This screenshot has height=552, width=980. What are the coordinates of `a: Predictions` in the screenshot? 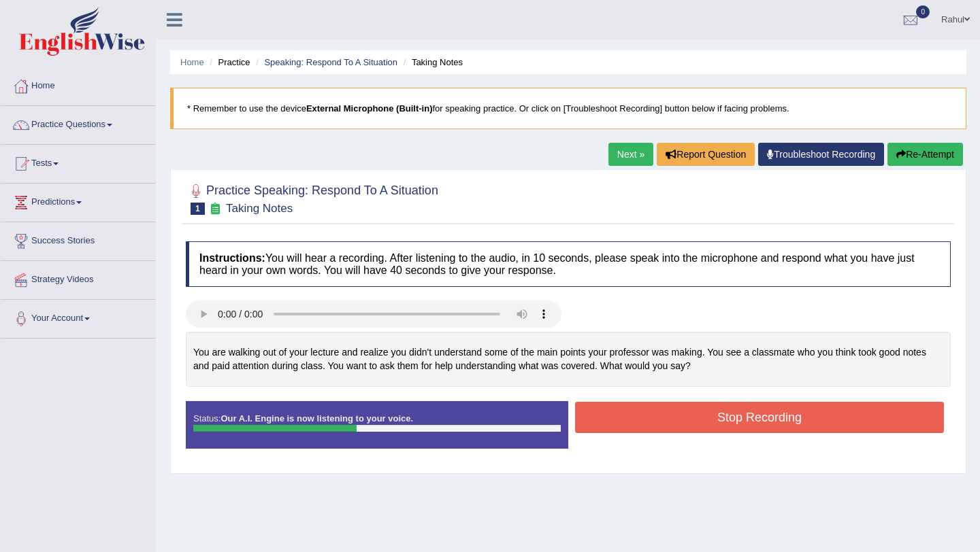 It's located at (78, 200).